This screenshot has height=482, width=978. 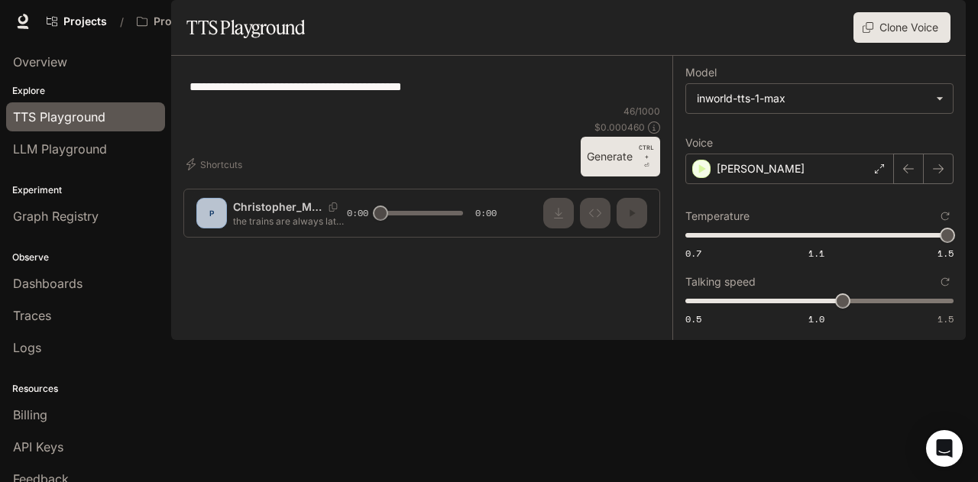 I want to click on span: 0.7, so click(x=693, y=253).